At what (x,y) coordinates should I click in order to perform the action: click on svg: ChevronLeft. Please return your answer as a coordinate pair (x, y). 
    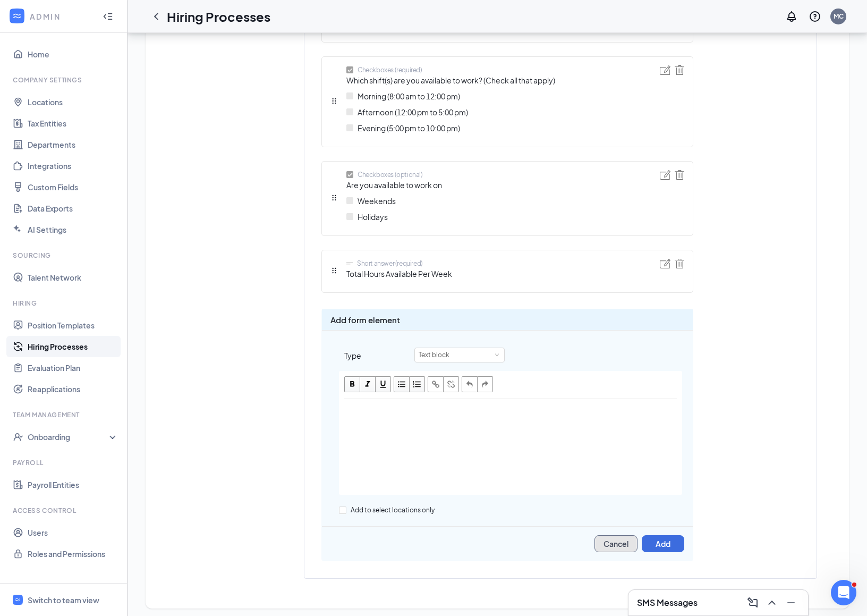
    Looking at the image, I should click on (156, 17).